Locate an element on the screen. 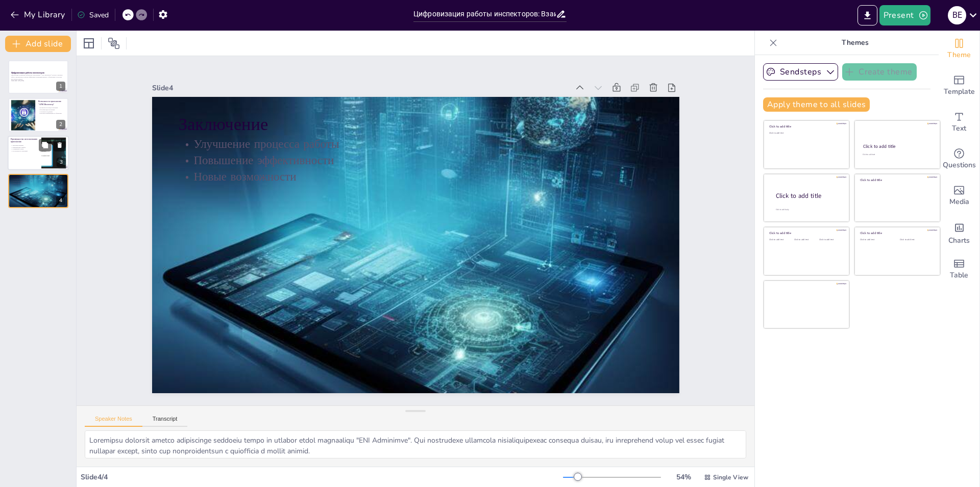 Image resolution: width=980 pixels, height=487 pixels. div: Add charts and graphs is located at coordinates (959, 233).